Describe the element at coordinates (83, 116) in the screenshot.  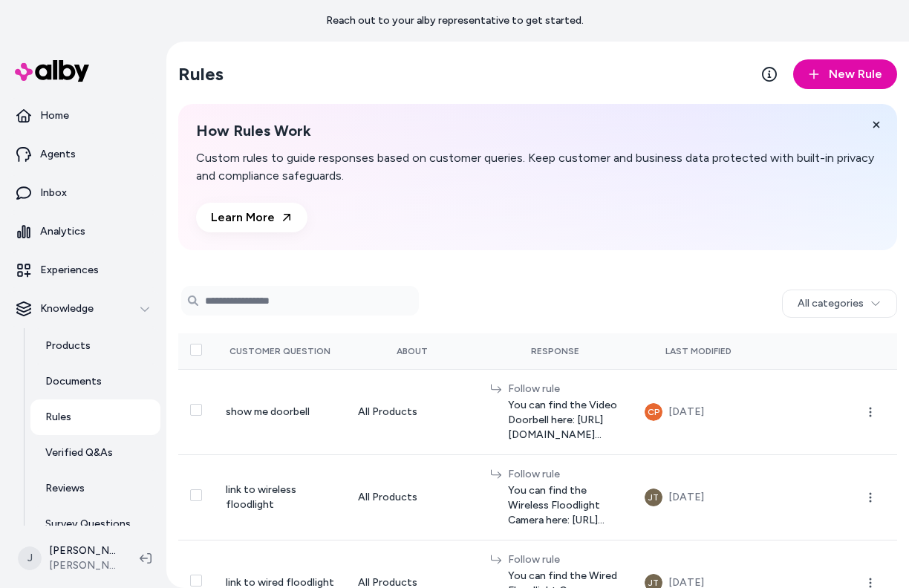
I see `a: Home` at that location.